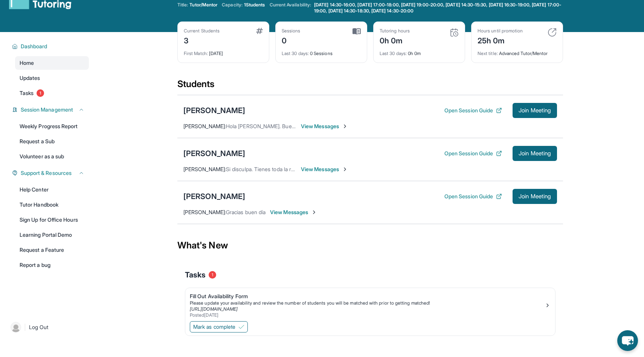  Describe the element at coordinates (367, 303) in the screenshot. I see `div: Please update your availability and review the number of students you will be matched with prior ...` at that location.